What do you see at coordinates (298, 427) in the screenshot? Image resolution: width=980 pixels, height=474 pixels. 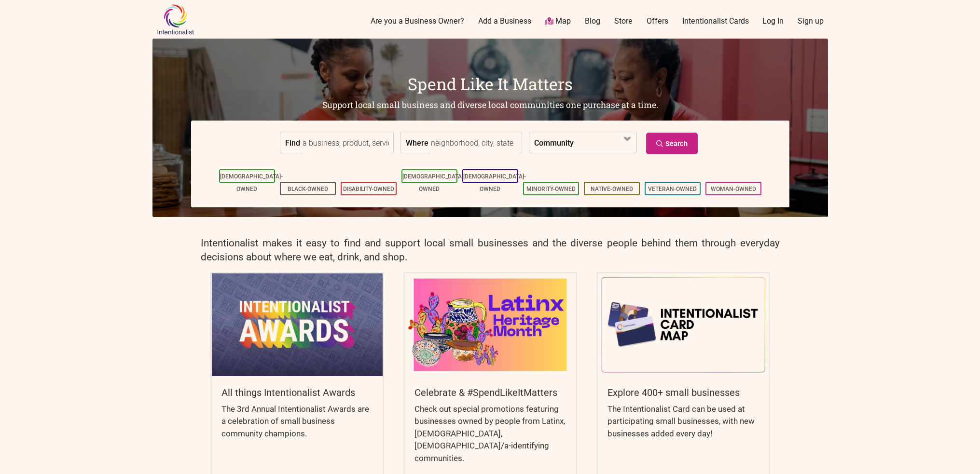 I see `div: The 3rd Annual Intentionalist Awards are a celebration of small business community champions.` at bounding box center [298, 427].